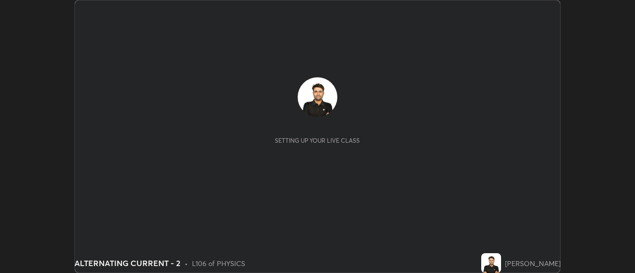  I want to click on div: Setting up your live class, so click(317, 140).